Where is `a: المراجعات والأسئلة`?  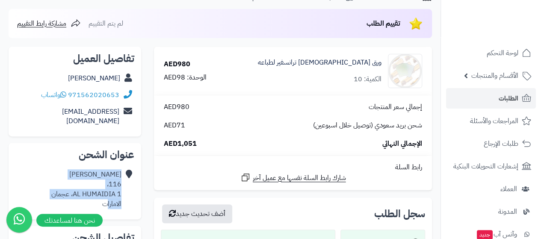
a: المراجعات والأسئلة is located at coordinates (491, 121).